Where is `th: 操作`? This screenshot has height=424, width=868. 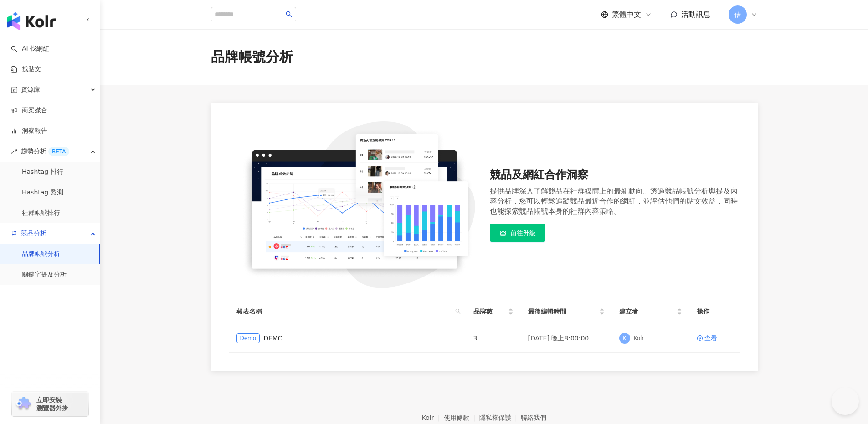
th: 操作 is located at coordinates (715, 311).